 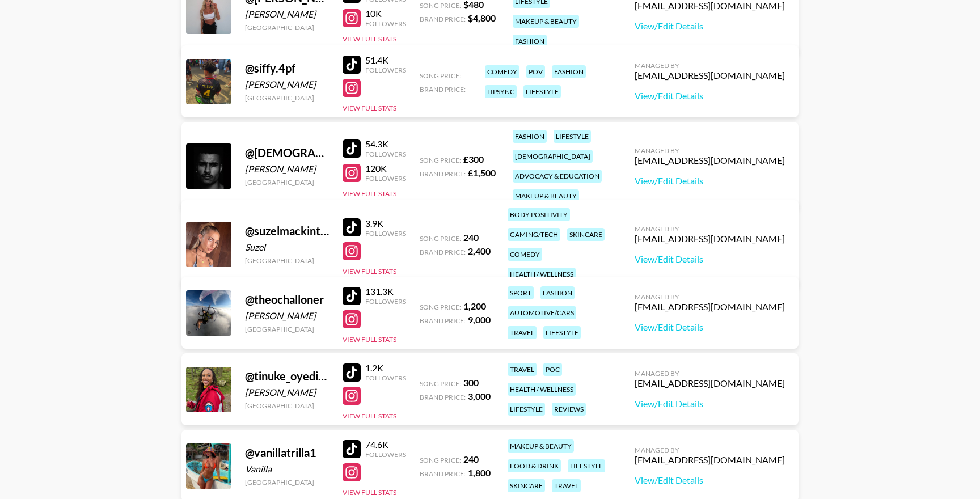 I want to click on div: body positivity, so click(x=539, y=214).